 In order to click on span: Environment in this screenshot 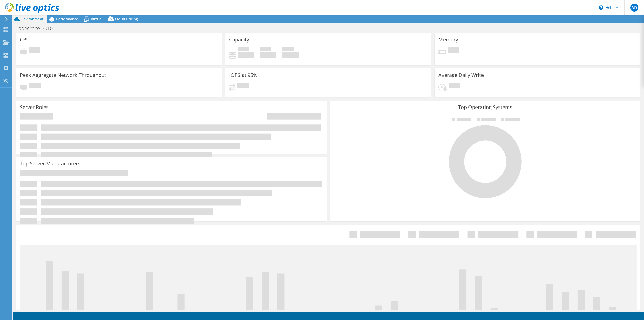, I will do `click(33, 19)`.